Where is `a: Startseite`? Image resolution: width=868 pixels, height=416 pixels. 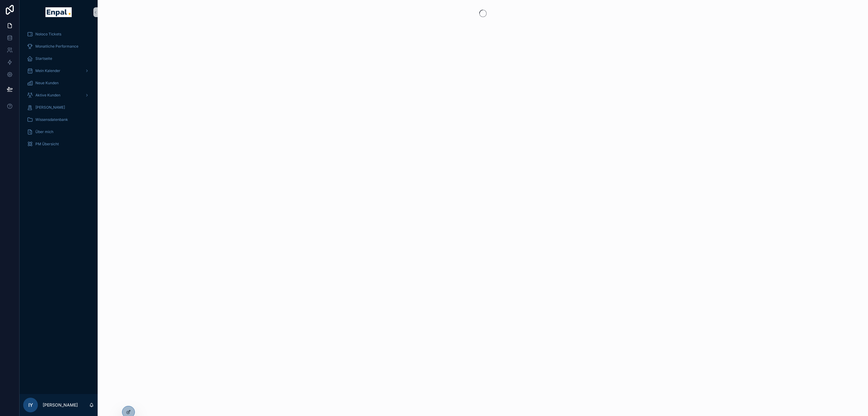
a: Startseite is located at coordinates (58, 58).